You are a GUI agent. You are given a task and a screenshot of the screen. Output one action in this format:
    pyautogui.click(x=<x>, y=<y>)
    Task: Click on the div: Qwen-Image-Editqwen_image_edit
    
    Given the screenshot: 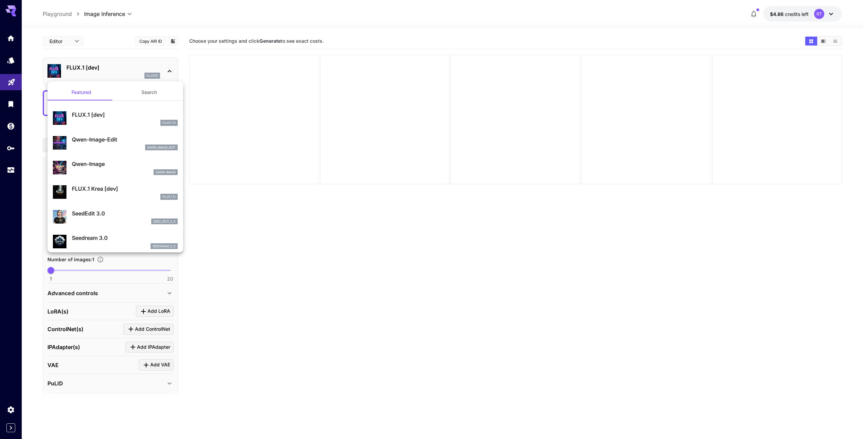 What is the action you would take?
    pyautogui.click(x=116, y=143)
    